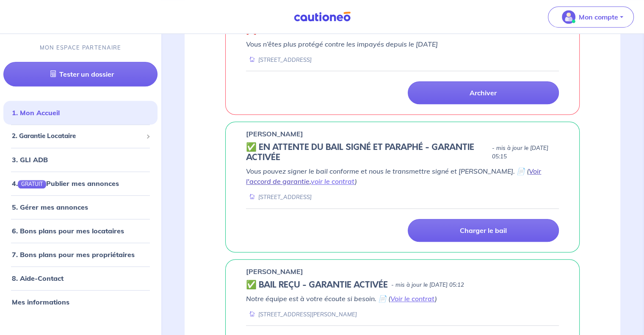 The image size is (644, 335). What do you see at coordinates (598, 17) in the screenshot?
I see `p: Mon compte` at bounding box center [598, 17].